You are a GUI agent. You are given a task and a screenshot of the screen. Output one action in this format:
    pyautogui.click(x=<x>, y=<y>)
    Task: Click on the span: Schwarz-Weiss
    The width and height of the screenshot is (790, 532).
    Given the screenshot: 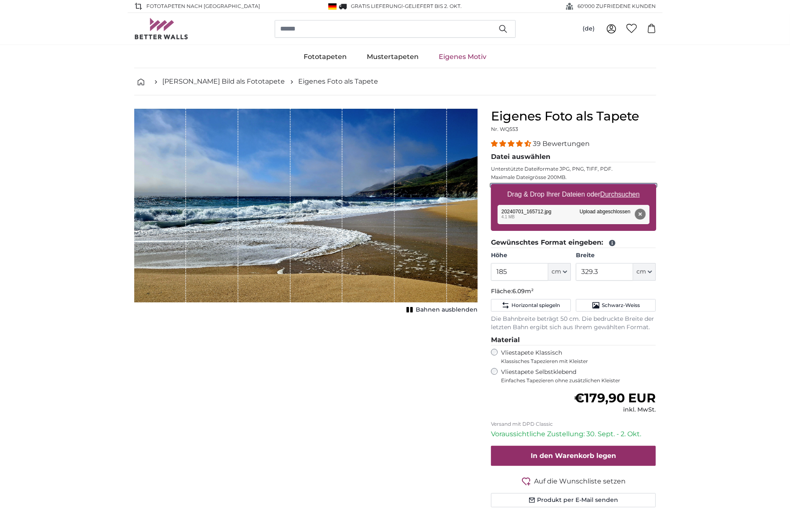 What is the action you would take?
    pyautogui.click(x=621, y=305)
    